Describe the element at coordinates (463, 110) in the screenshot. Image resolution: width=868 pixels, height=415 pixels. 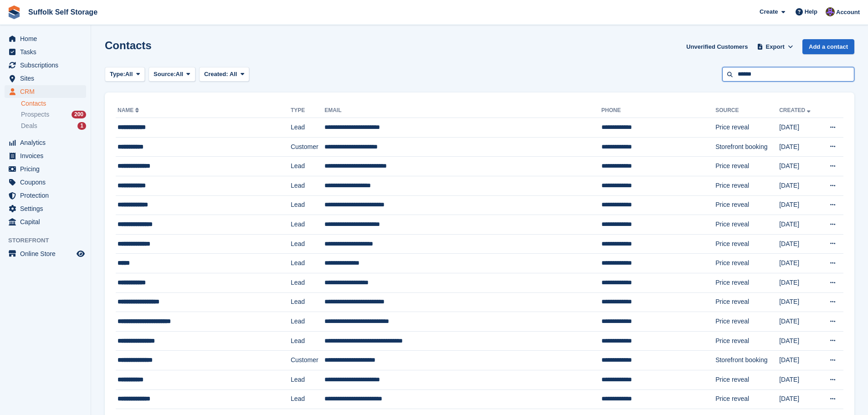
I see `th: Email` at that location.